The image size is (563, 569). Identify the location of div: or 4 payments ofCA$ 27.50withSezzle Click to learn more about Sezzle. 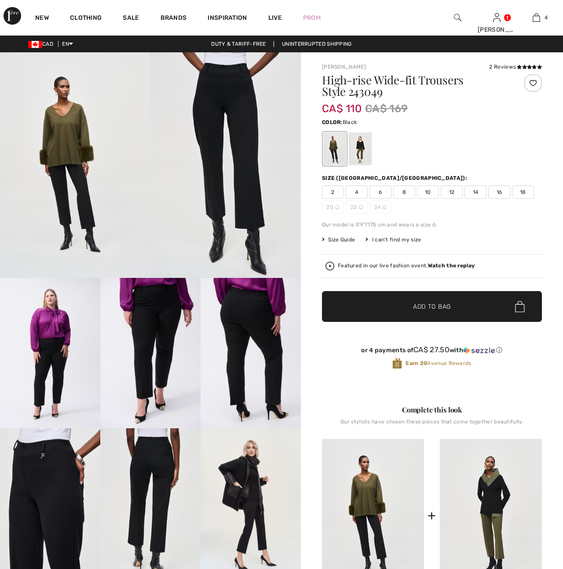
(432, 352).